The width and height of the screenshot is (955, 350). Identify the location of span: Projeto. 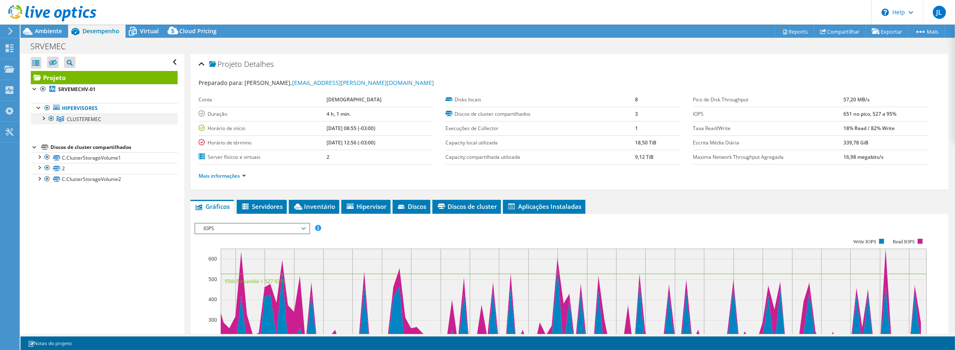
(226, 64).